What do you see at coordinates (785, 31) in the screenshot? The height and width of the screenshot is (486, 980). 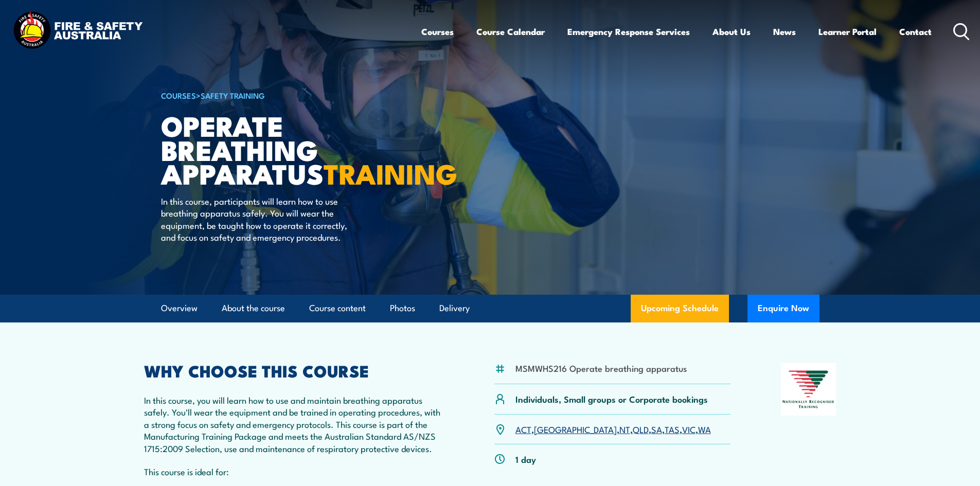 I see `a: News` at bounding box center [785, 31].